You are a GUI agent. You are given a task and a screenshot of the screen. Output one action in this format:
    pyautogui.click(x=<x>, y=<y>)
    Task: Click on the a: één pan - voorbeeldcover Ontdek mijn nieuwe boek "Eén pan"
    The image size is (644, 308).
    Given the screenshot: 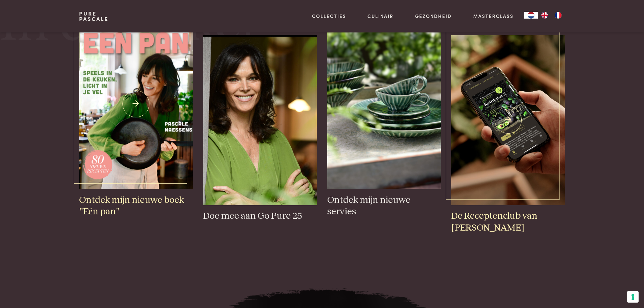 What is the action you would take?
    pyautogui.click(x=136, y=119)
    